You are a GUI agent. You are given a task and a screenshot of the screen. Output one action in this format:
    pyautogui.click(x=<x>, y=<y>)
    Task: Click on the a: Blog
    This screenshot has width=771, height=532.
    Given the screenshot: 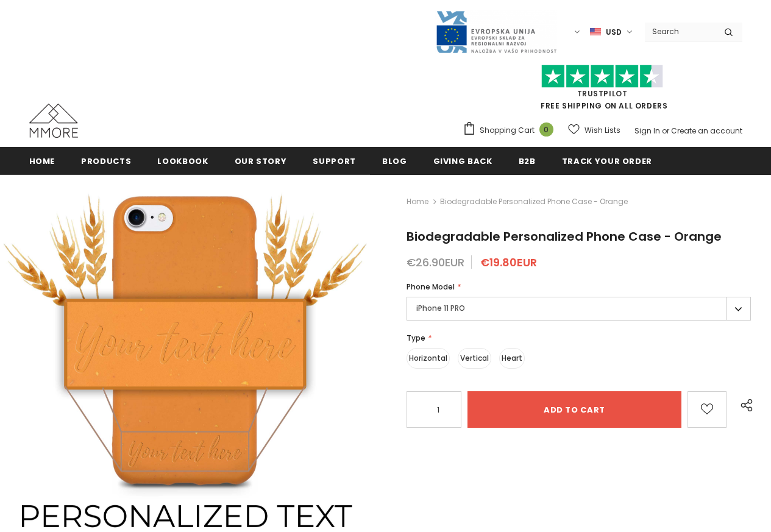 What is the action you would take?
    pyautogui.click(x=394, y=160)
    